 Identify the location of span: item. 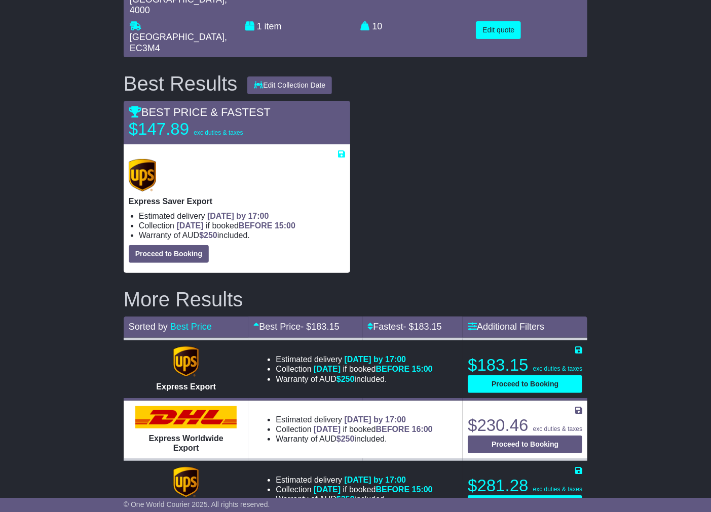
(273, 26).